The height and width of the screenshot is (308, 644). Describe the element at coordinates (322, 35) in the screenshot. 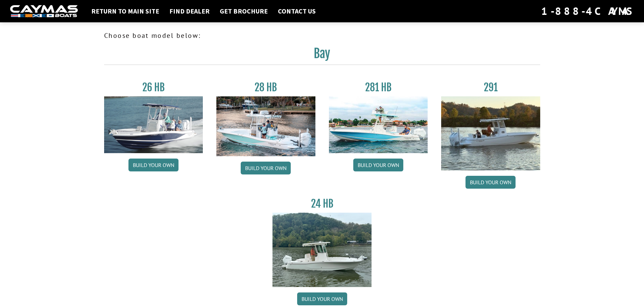

I see `p: Choose boat model below:` at that location.